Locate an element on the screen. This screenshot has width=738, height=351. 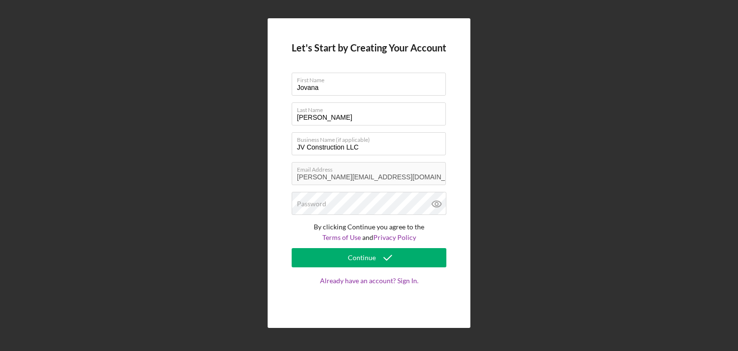
div: Continue is located at coordinates (362, 258).